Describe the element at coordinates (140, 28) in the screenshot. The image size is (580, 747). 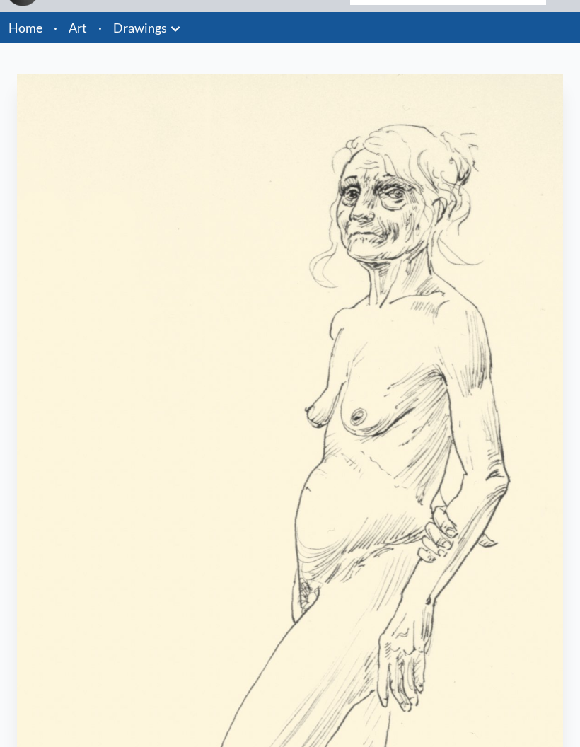
I see `a: Drawings` at that location.